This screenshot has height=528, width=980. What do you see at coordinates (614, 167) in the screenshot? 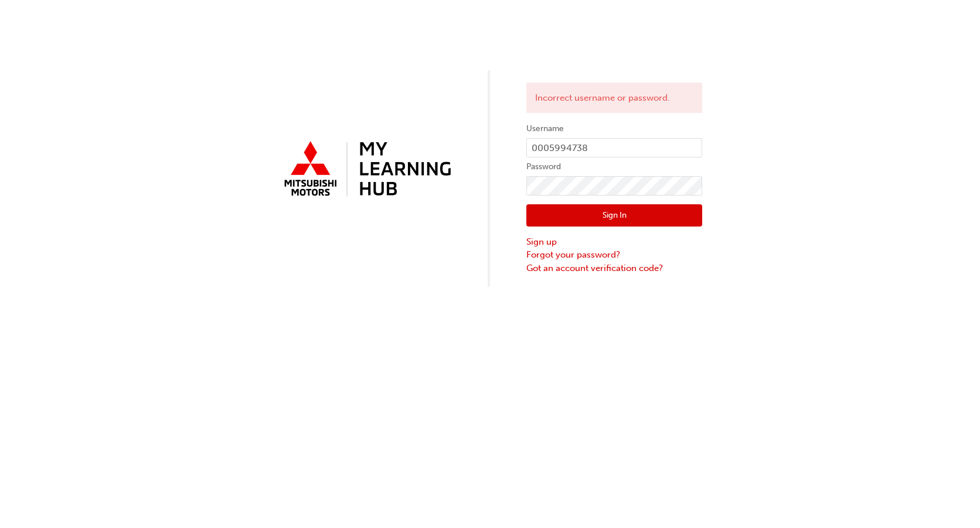
I see `label: Password` at bounding box center [614, 167].